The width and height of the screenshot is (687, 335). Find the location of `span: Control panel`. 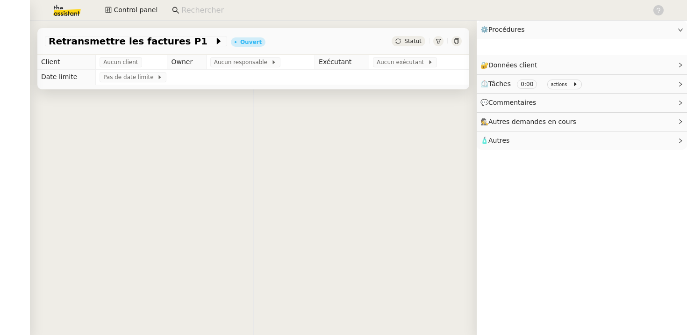

span: Control panel is located at coordinates (136, 10).